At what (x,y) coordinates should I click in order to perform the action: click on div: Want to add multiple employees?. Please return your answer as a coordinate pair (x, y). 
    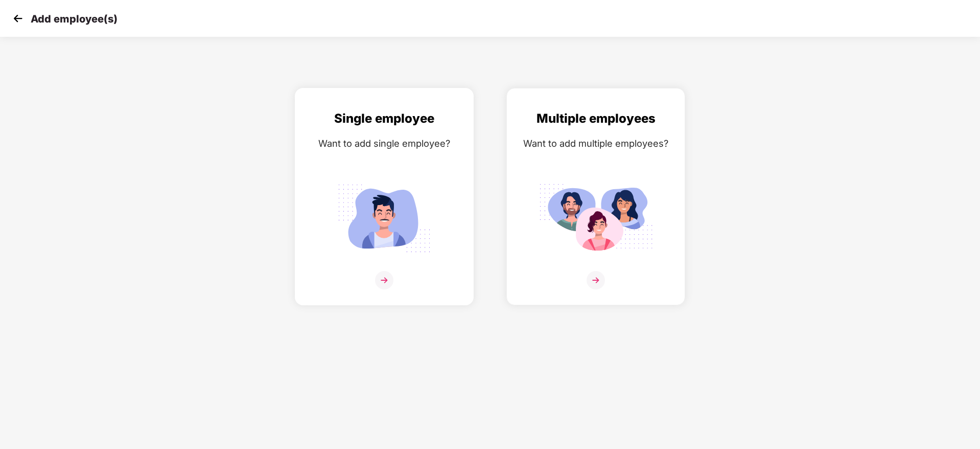
    Looking at the image, I should click on (596, 143).